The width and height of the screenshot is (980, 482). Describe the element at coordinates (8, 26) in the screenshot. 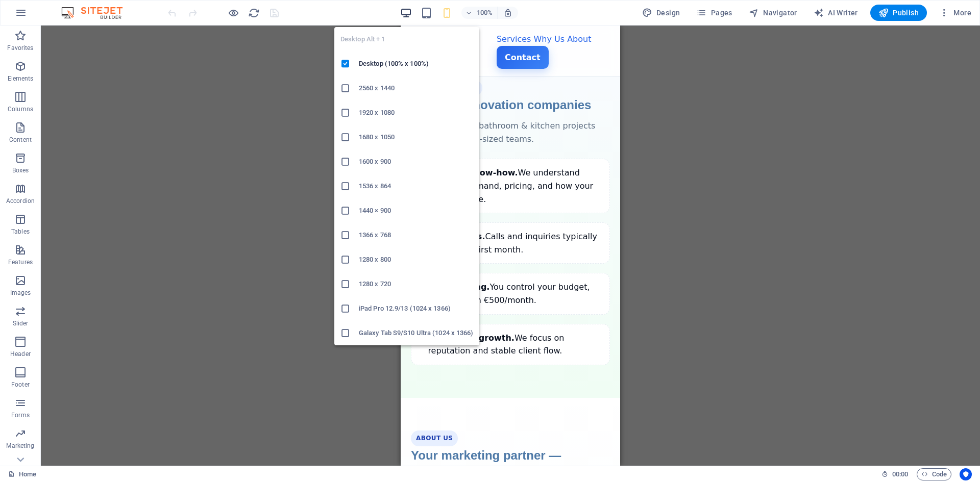

I see `span: PP` at that location.